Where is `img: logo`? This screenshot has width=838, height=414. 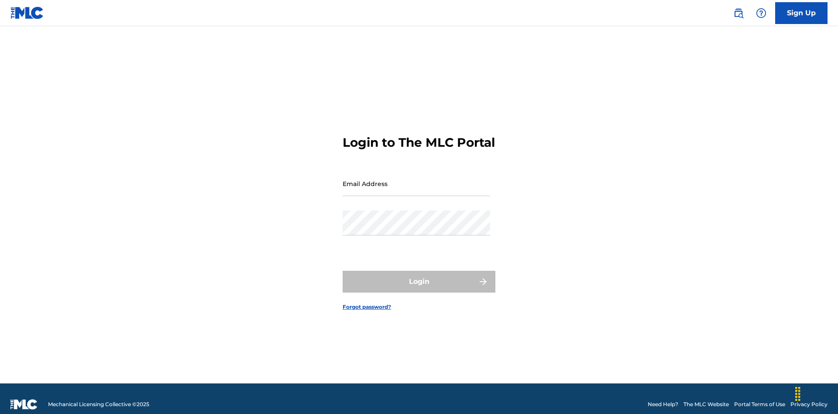
img: logo is located at coordinates (24, 404).